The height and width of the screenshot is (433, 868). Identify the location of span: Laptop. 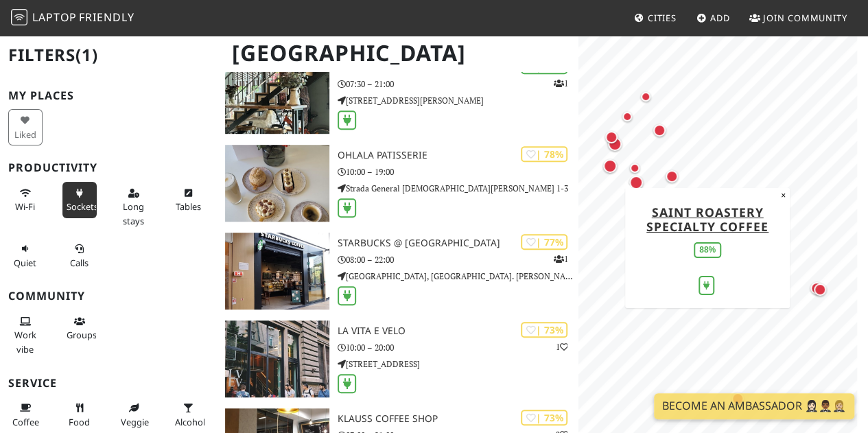
(54, 17).